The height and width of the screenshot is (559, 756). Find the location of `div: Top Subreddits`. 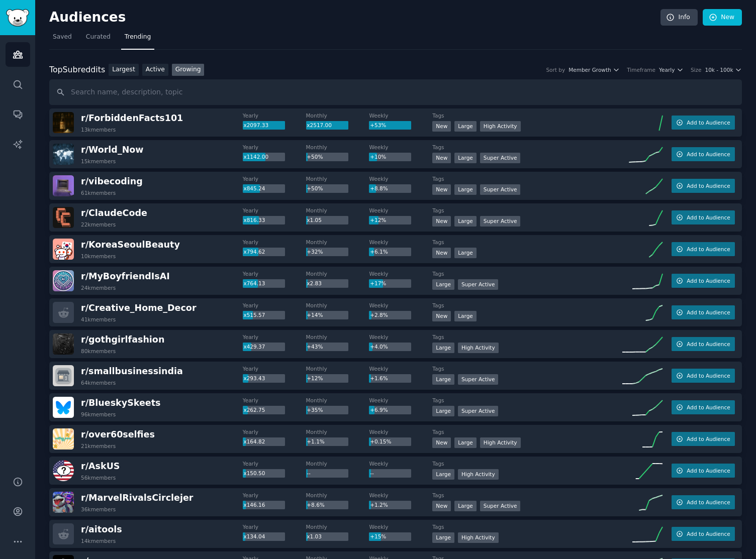

div: Top Subreddits is located at coordinates (77, 70).